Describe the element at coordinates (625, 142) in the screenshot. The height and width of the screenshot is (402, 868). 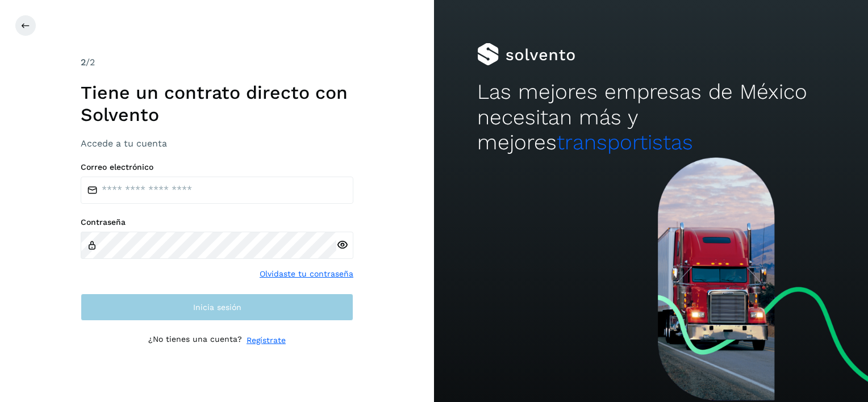
I see `span: transportistas` at that location.